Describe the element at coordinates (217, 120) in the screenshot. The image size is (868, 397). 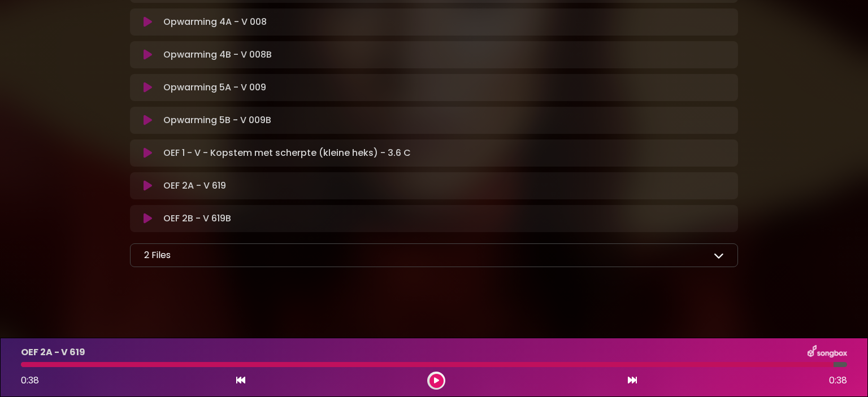
I see `p: Opwarming 5B - V 009B` at that location.